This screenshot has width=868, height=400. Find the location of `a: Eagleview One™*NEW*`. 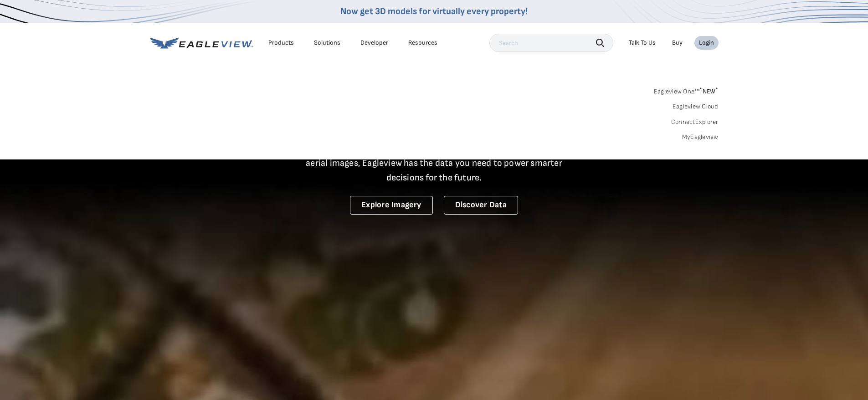

a: Eagleview One™*NEW* is located at coordinates (686, 90).